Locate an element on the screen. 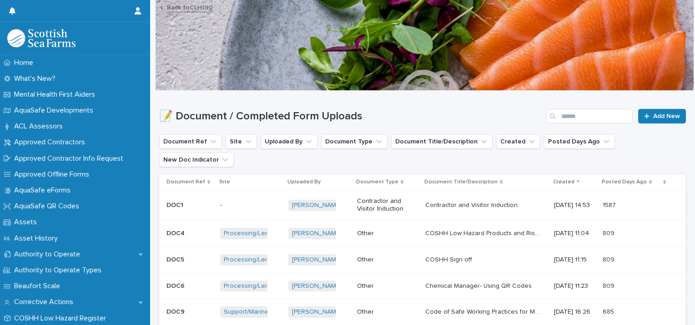  p: Approved Offline Forms is located at coordinates (53, 175).